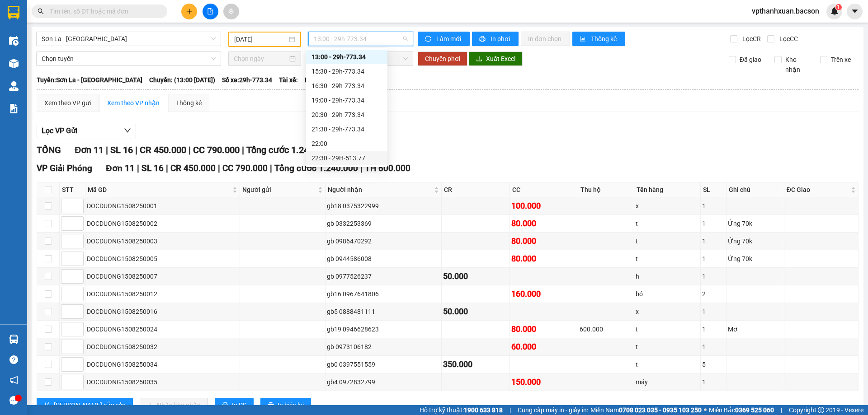 This screenshot has height=415, width=868. What do you see at coordinates (713, 190) in the screenshot?
I see `th: SL` at bounding box center [713, 190].